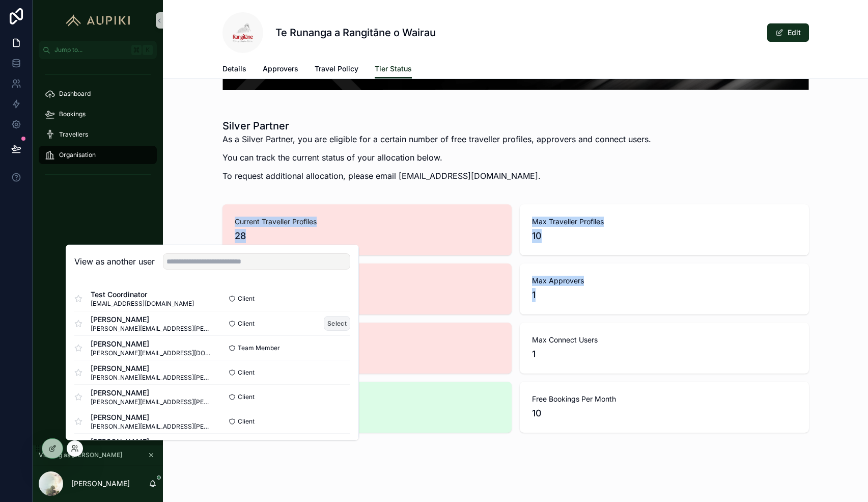 This screenshot has width=868, height=502. I want to click on a: Tier Status, so click(393, 70).